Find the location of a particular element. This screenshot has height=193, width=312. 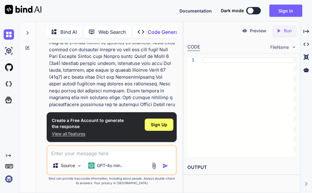

img: Bind AI is located at coordinates (23, 9).